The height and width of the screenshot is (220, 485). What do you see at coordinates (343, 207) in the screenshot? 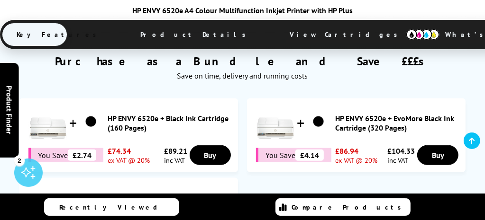
I see `a: Compare Products` at bounding box center [343, 207].